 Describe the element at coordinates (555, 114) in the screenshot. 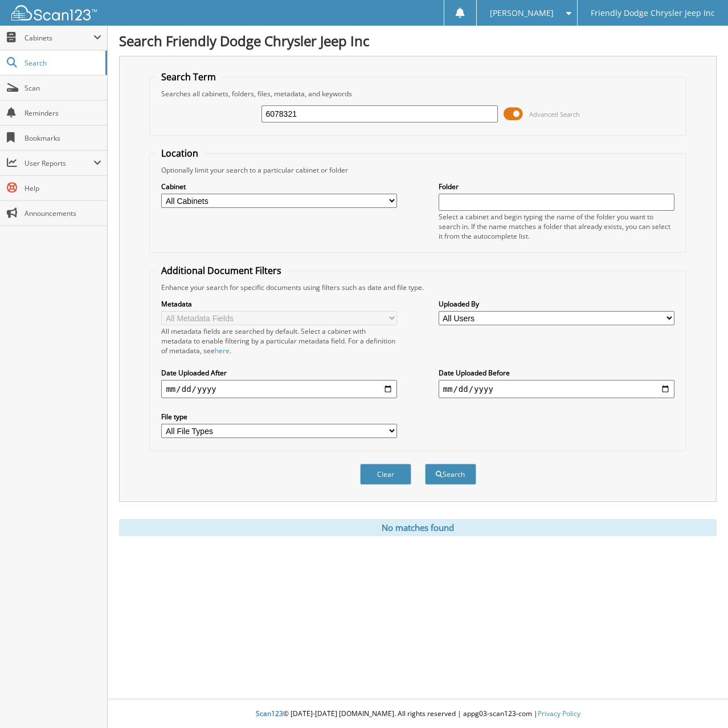

I see `span: Advanced Search` at that location.